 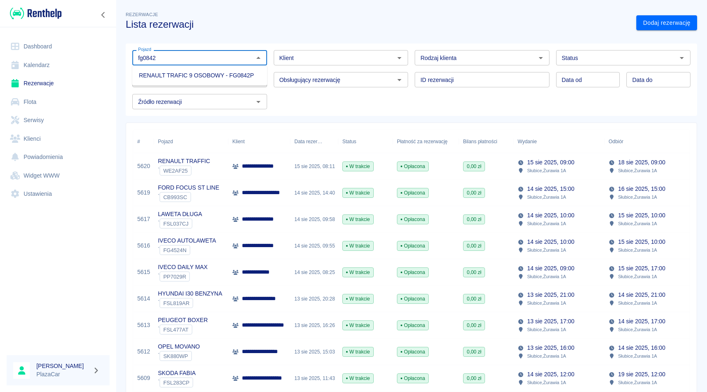 What do you see at coordinates (176, 303) in the screenshot?
I see `span: FSL819AR` at bounding box center [176, 303].